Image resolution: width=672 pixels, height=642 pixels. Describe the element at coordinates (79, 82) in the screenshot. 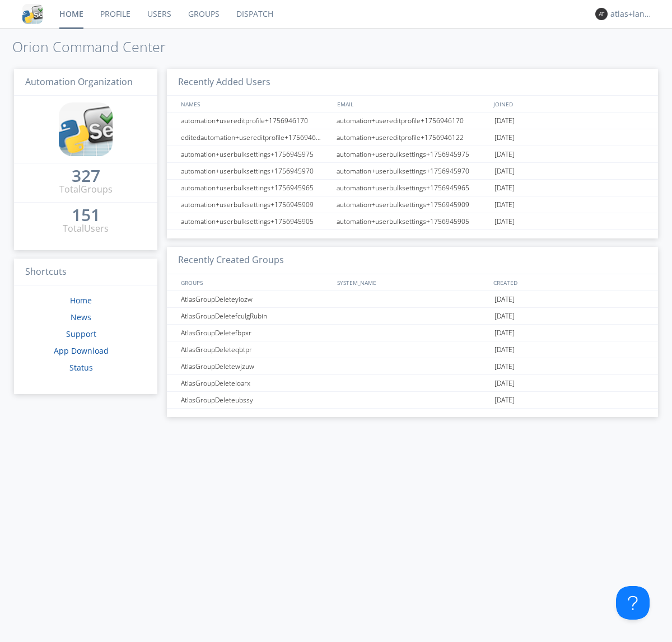

I see `span: Automation Organization` at that location.